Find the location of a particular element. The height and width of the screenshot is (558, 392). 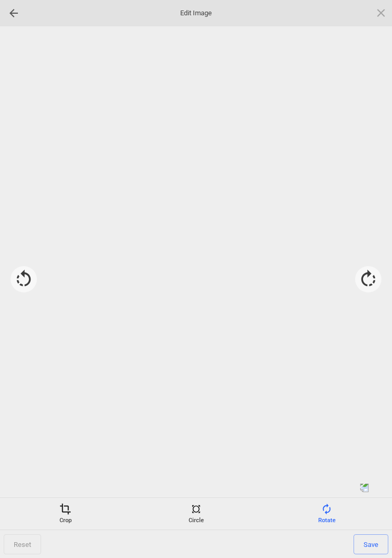

div: Crop is located at coordinates (66, 514).